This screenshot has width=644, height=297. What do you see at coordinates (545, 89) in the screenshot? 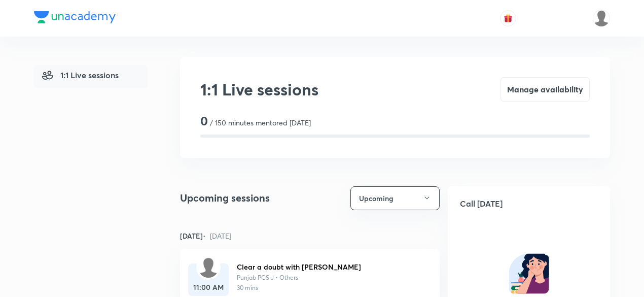
I see `button: Manage availability` at bounding box center [545, 89].